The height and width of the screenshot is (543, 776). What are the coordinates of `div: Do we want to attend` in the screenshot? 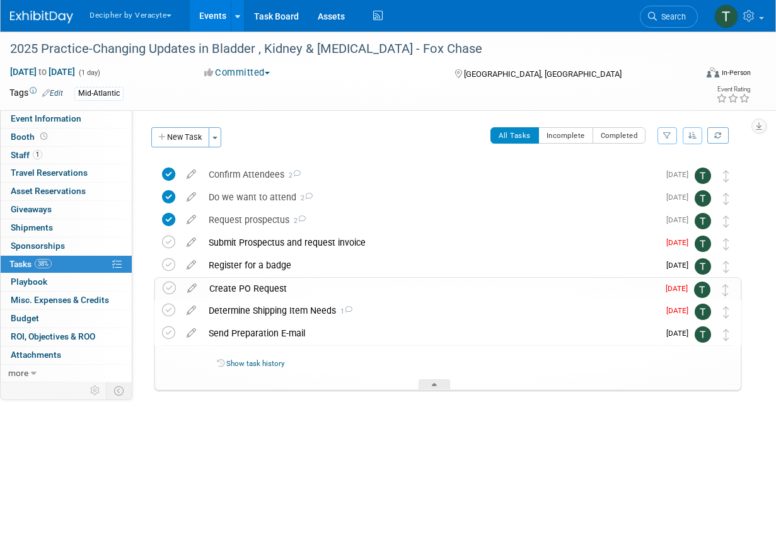 It's located at (431, 197).